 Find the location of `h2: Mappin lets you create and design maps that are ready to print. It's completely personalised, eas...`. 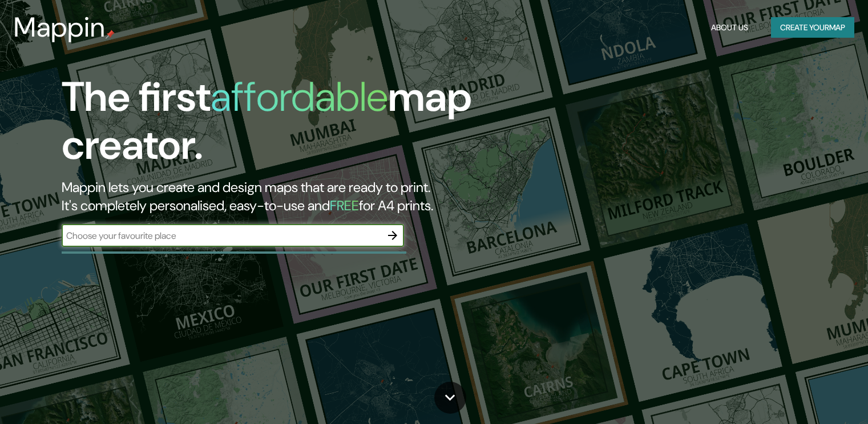

h2: Mappin lets you create and design maps that are ready to print. It's completely personalised, eas... is located at coordinates (279, 197).